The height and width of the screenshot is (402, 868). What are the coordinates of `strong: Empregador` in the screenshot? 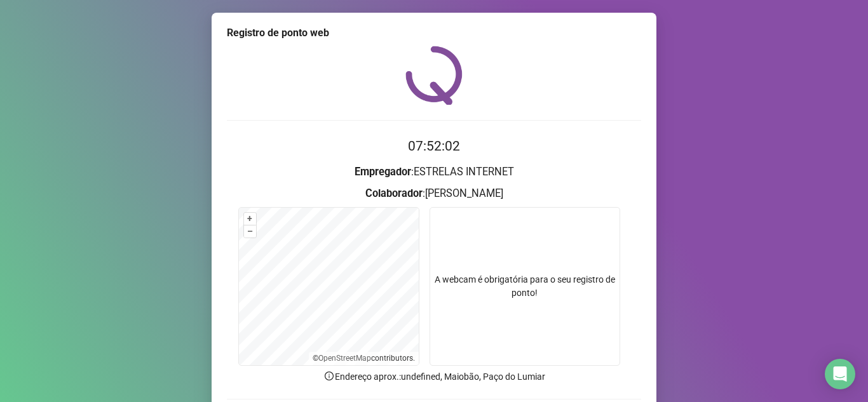 It's located at (382, 172).